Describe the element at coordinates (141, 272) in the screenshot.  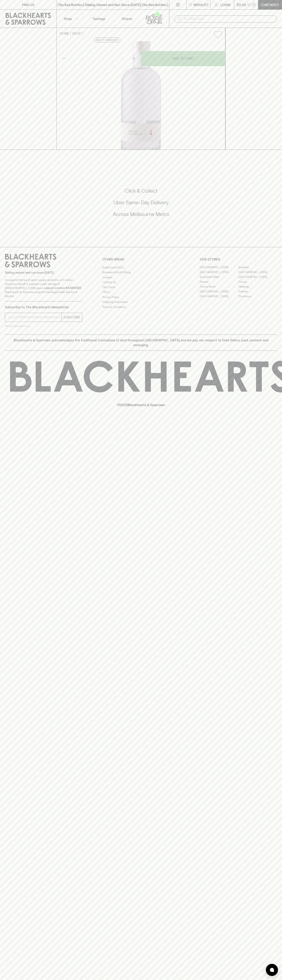
I see `a: Business & Bulk Gifting` at that location.